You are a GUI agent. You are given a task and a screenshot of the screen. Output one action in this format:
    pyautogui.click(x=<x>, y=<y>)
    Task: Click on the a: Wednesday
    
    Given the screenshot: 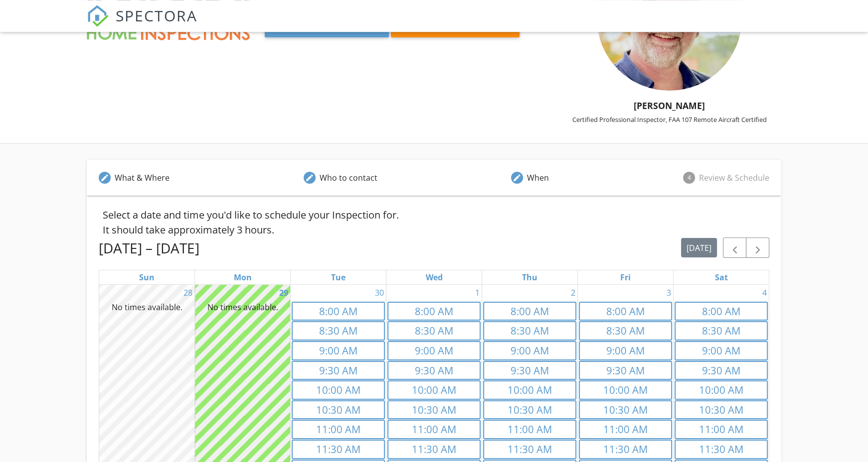 What is the action you would take?
    pyautogui.click(x=434, y=278)
    